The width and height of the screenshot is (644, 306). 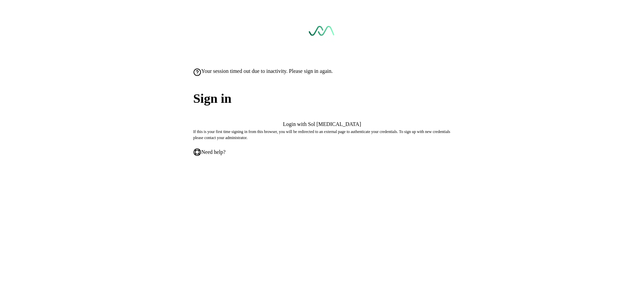 I want to click on a: Need help?, so click(x=209, y=152).